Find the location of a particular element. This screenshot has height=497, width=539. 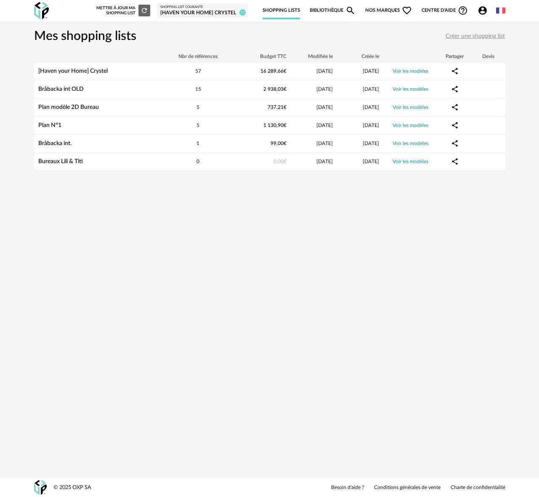

span: 0 is located at coordinates (198, 161).